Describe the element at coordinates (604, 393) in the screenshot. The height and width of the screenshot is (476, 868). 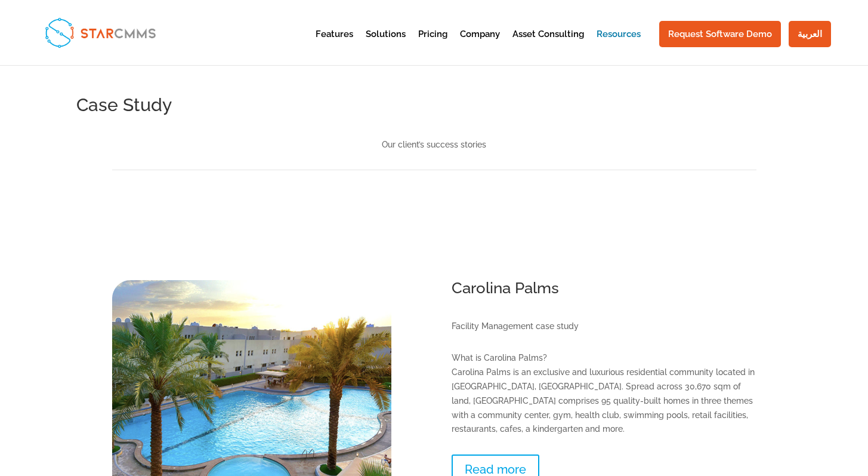
I see `p: What is Carolina Palms? Carolina Palms is an exclusive and luxurious residential community locate...` at that location.